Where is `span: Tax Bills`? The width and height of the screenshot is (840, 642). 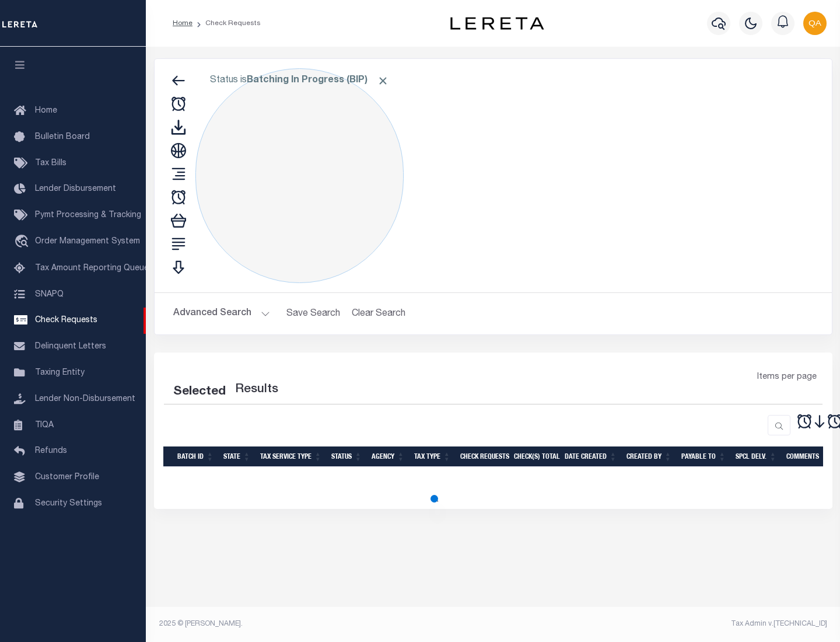 span: Tax Bills is located at coordinates (51, 163).